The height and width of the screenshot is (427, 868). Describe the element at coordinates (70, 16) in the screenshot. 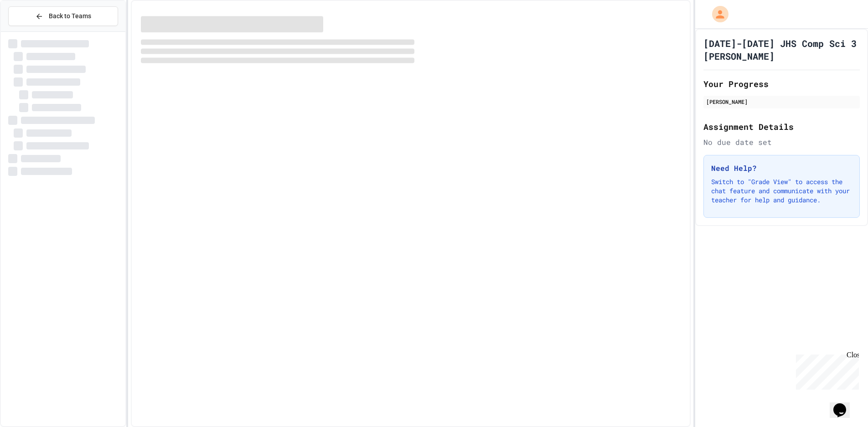

I see `span: Back to Teams` at that location.